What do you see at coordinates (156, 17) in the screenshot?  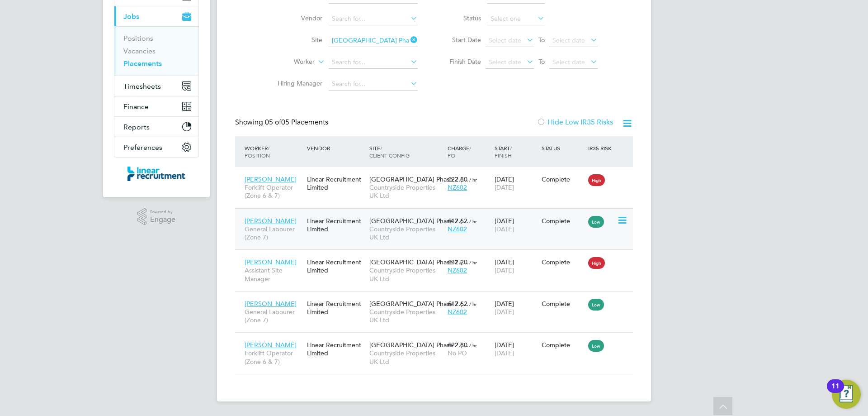 I see `button: Jobs` at bounding box center [156, 17].